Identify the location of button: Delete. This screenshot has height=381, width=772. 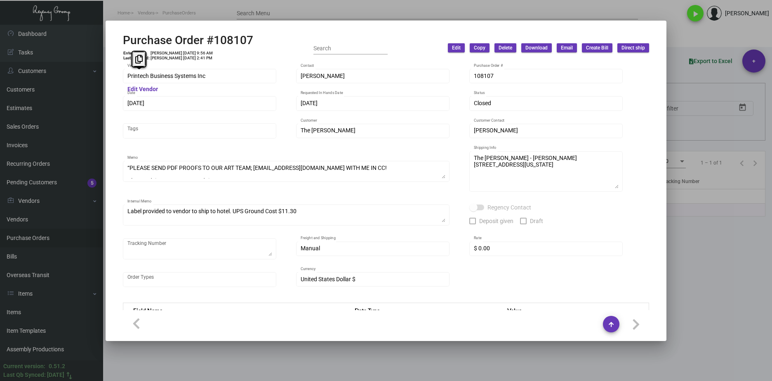
(505, 48).